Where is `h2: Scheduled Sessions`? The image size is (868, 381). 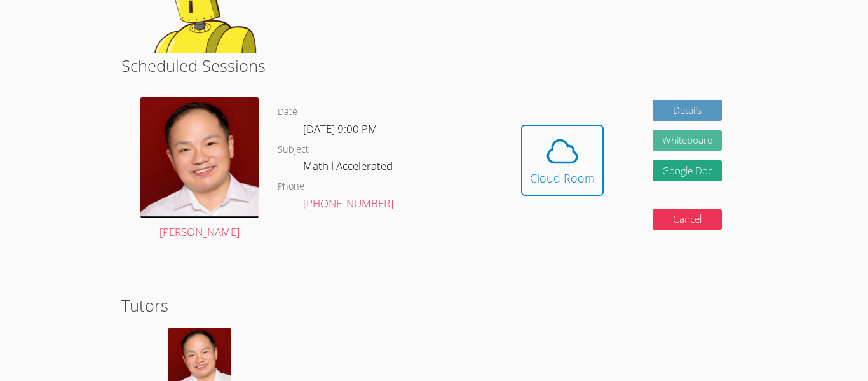 h2: Scheduled Sessions is located at coordinates (434, 65).